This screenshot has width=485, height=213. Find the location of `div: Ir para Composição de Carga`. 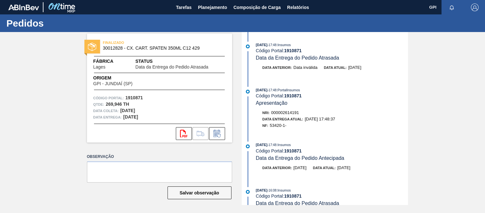

div: Ir para Composição de Carga is located at coordinates (200, 133).